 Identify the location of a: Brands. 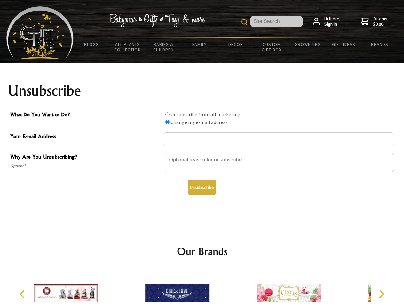
(379, 44).